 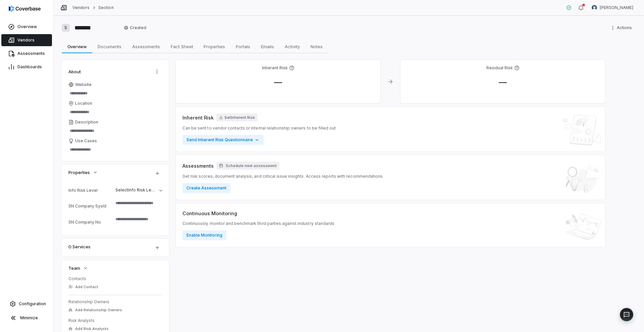 What do you see at coordinates (248, 166) in the screenshot?
I see `button: Schedule next assessment` at bounding box center [248, 166].